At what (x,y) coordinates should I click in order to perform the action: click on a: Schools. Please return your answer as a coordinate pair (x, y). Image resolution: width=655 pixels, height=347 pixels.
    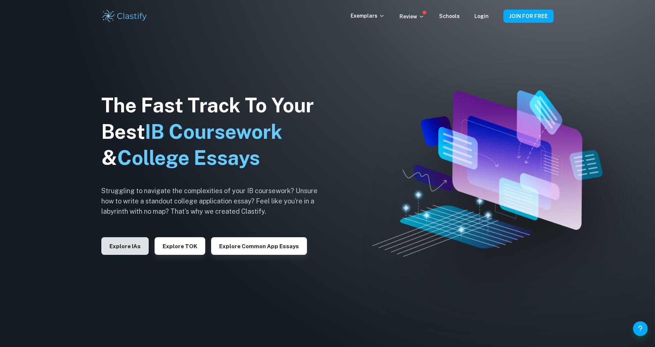
    Looking at the image, I should click on (449, 16).